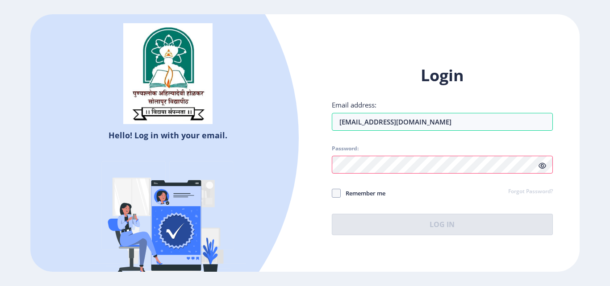  I want to click on label: Password:, so click(345, 149).